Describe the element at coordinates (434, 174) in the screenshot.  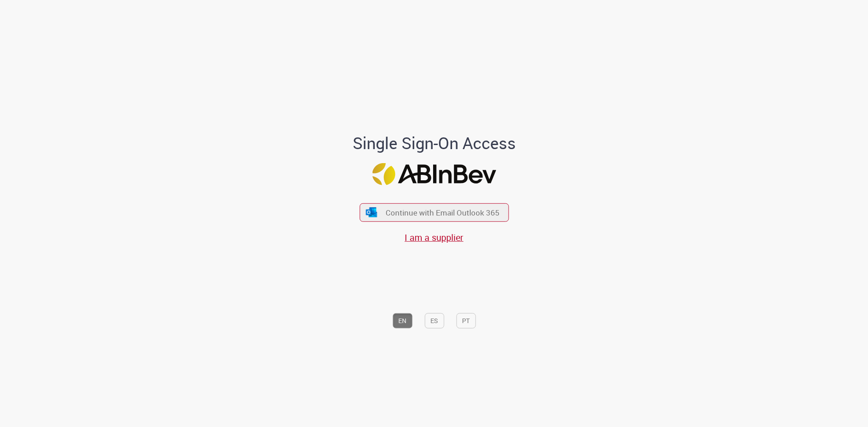
I see `img: Logo ABInBev` at that location.